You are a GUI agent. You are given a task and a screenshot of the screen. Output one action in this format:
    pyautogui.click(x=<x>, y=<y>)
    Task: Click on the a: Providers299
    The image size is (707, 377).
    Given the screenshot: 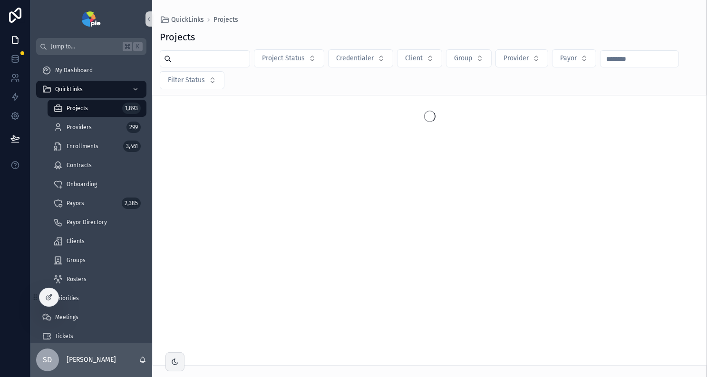 What is the action you would take?
    pyautogui.click(x=97, y=127)
    